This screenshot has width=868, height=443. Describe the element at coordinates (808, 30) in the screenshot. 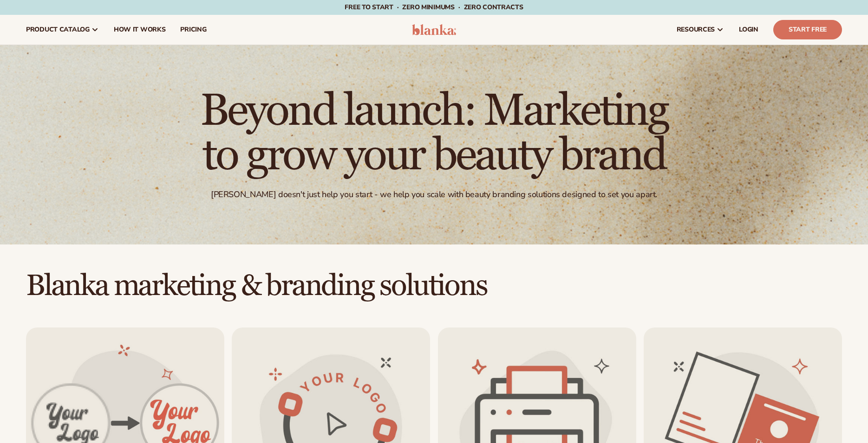

I see `a: Start Free` at that location.